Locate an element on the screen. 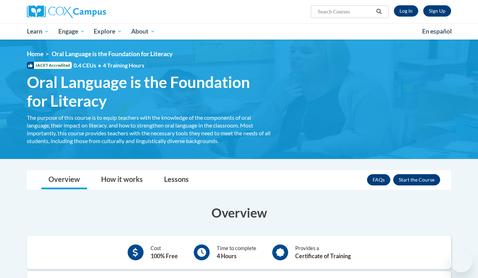 Image resolution: width=478 pixels, height=278 pixels. div: Provides a is located at coordinates (323, 253).